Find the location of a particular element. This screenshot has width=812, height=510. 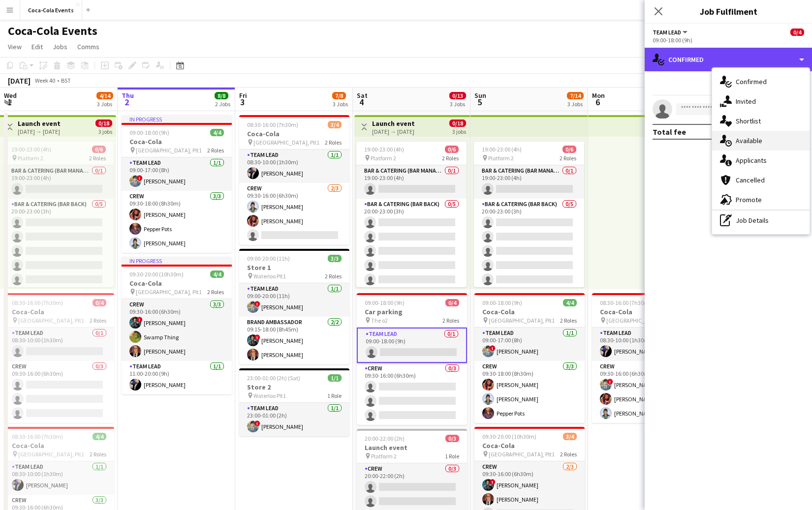

span: 0/18 is located at coordinates (458, 123).